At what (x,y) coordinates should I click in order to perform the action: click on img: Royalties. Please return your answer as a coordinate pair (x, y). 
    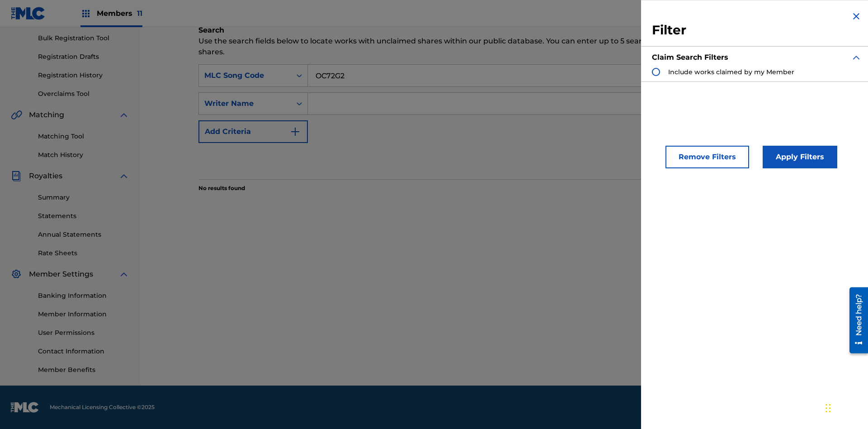
    Looking at the image, I should click on (16, 176).